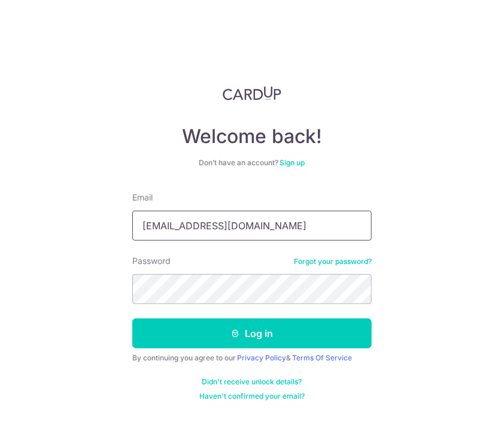  Describe the element at coordinates (333, 261) in the screenshot. I see `a: Forgot your password?` at that location.